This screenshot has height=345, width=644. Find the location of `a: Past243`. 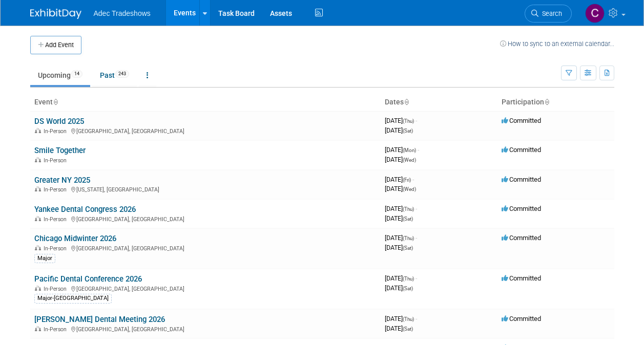

a: Past243 is located at coordinates (114, 76).